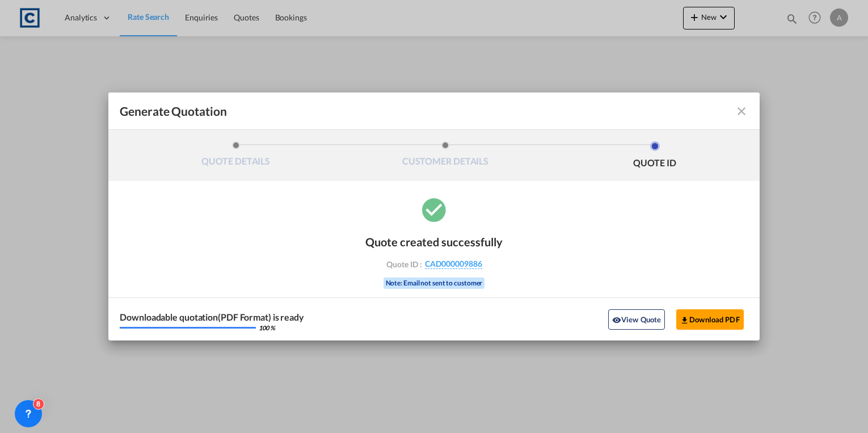 The width and height of the screenshot is (868, 433). What do you see at coordinates (742, 111) in the screenshot?
I see `md-icon: icon-close fg-AAA8AD cursor m-0` at bounding box center [742, 111].